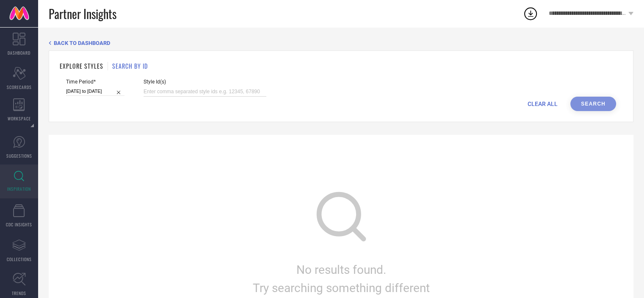 This screenshot has height=298, width=644. What do you see at coordinates (205, 92) in the screenshot?
I see `input: Enter comma separated style ids e.g. 12345, 67890` at bounding box center [205, 92].